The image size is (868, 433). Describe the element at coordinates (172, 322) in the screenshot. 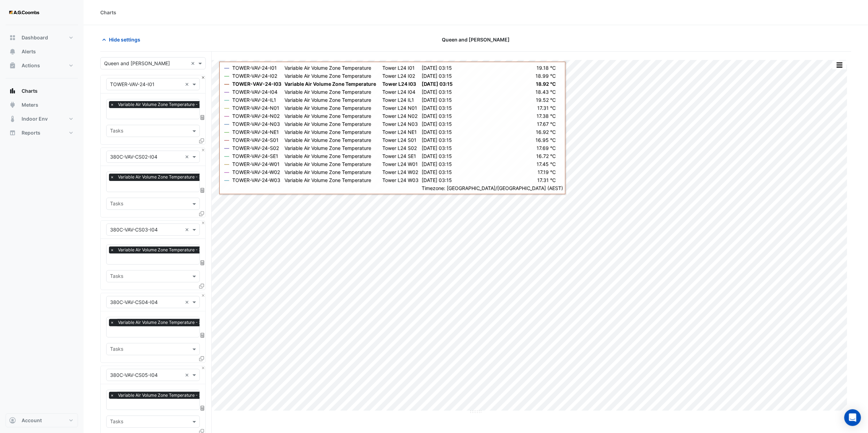

I see `span: Variable Air Volume Zone Temperature - 380C L4, I04` at that location.